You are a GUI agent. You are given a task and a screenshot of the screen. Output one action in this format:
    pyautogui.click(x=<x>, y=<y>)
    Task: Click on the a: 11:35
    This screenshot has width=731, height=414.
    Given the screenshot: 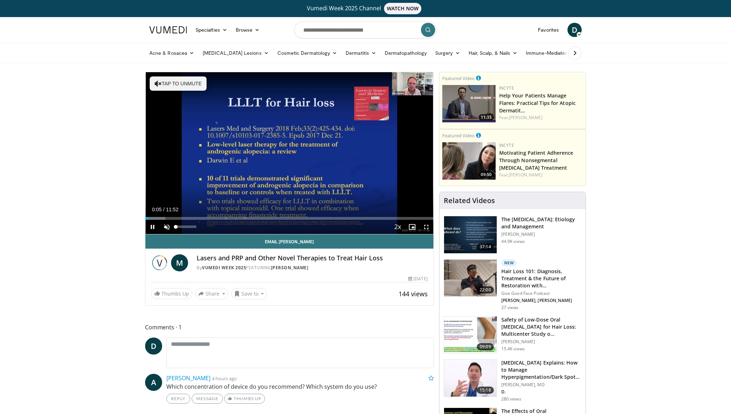 What is the action you would take?
    pyautogui.click(x=469, y=104)
    